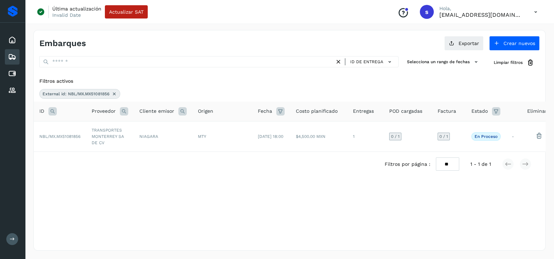 The width and height of the screenshot is (554, 259). Describe the element at coordinates (443, 62) in the screenshot. I see `button: Selecciona un rango de fechas` at that location.